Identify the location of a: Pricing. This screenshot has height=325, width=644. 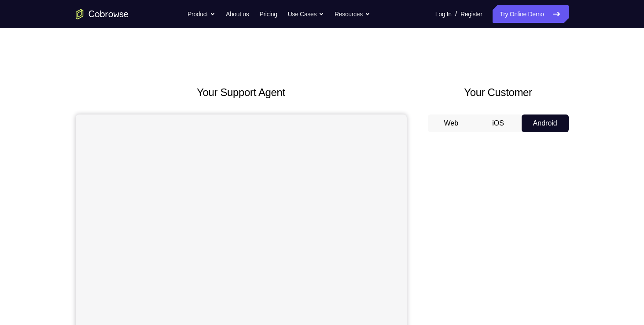
(268, 14).